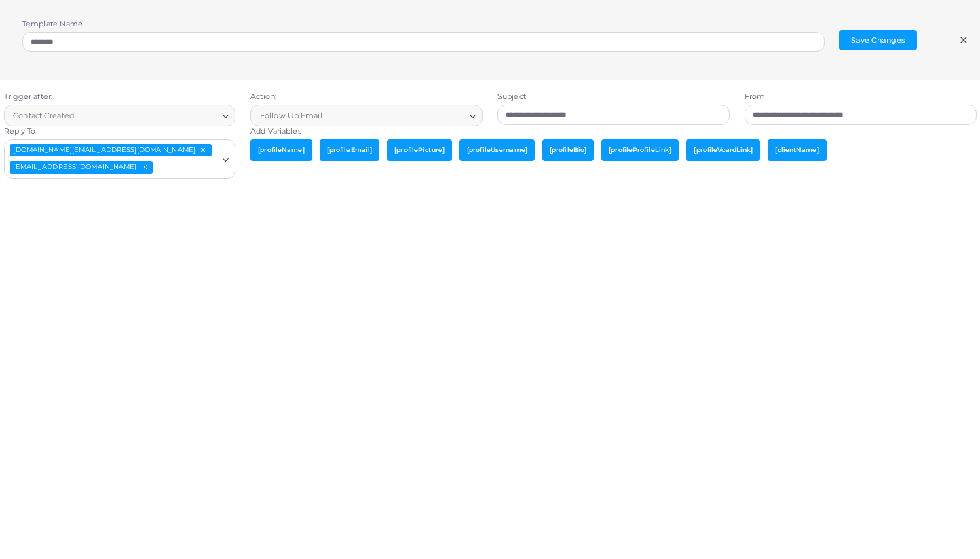 The height and width of the screenshot is (559, 980). I want to click on span: Contact Created, so click(43, 115).